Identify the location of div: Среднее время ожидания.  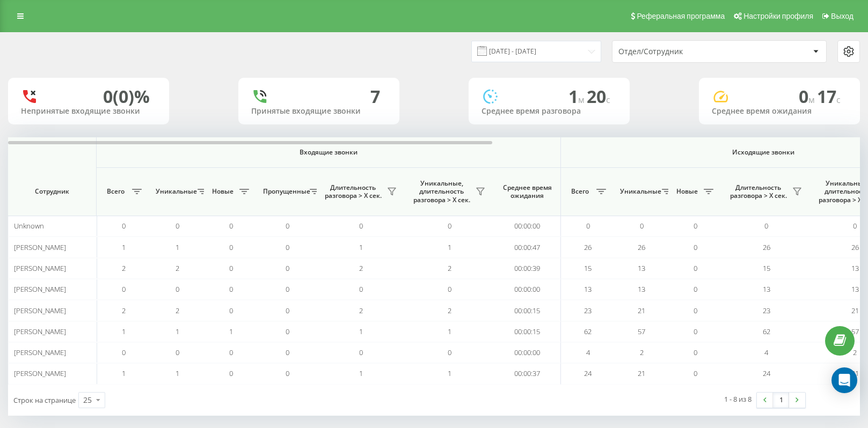
(780, 111).